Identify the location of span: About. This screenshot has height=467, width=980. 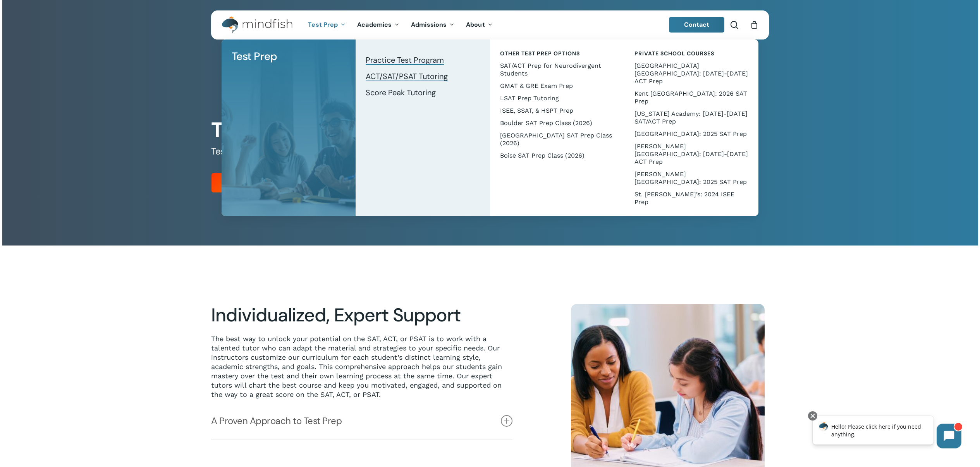
(475, 25).